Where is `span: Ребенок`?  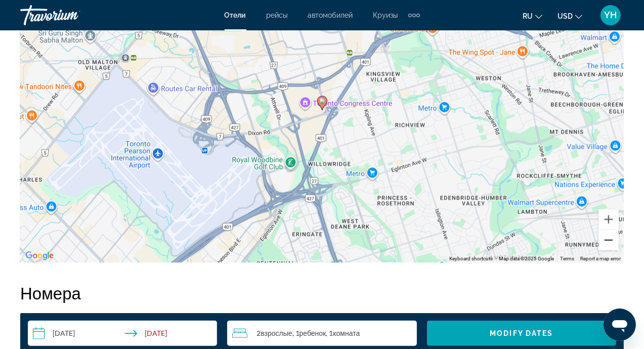 span: Ребенок is located at coordinates (312, 333).